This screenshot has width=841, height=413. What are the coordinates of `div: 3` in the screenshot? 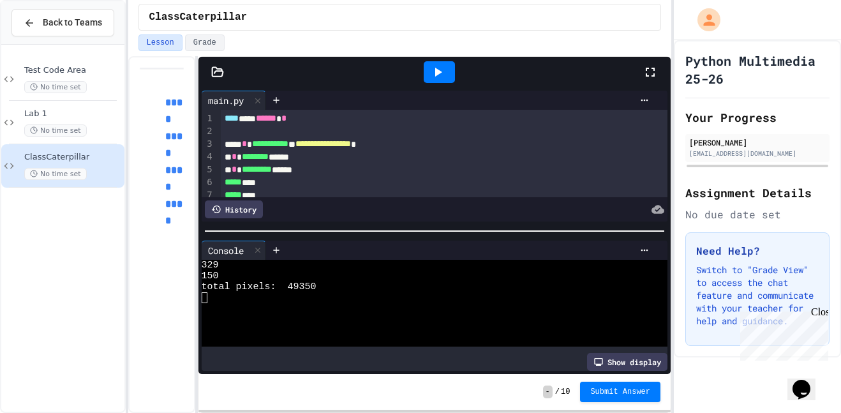 It's located at (208, 144).